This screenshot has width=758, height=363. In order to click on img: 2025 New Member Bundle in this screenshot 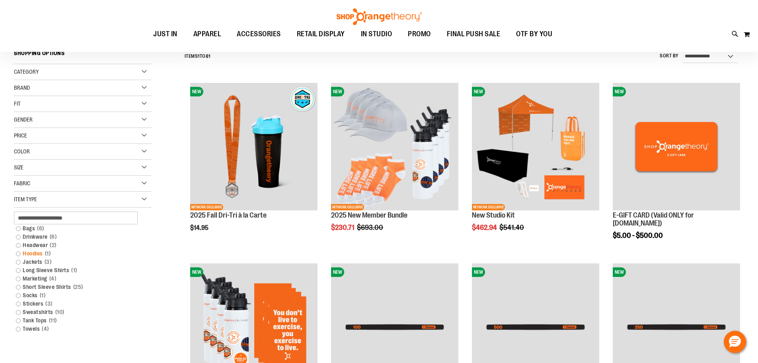, I will do `click(395, 146)`.